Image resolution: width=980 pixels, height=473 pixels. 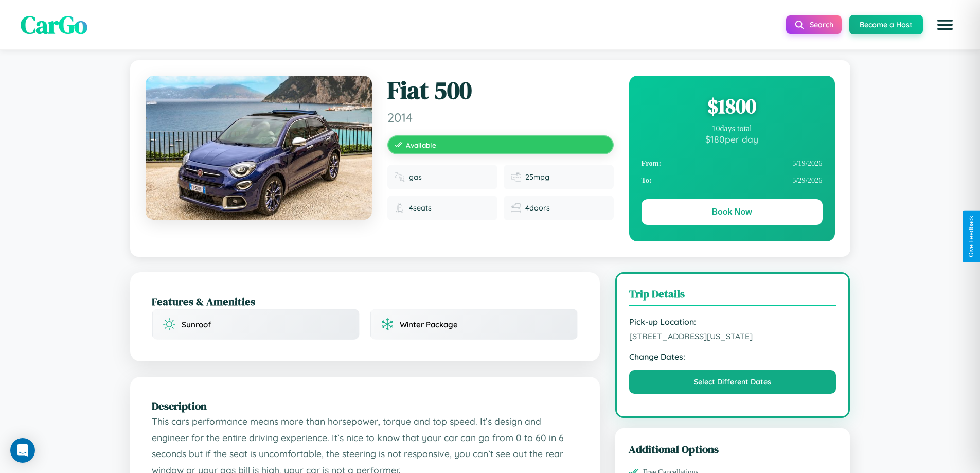 What do you see at coordinates (732, 212) in the screenshot?
I see `button: Book Now` at bounding box center [732, 212].